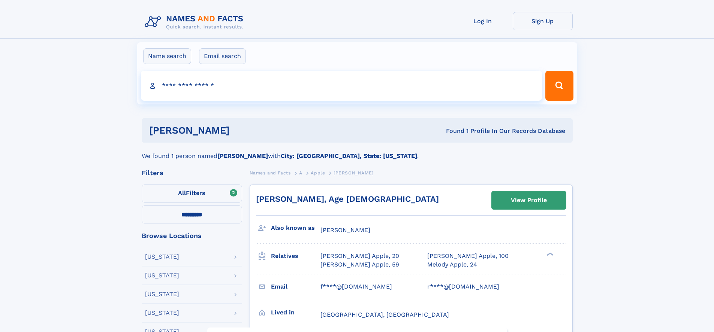 The image size is (714, 332). Describe the element at coordinates (318, 173) in the screenshot. I see `span: Apple` at that location.